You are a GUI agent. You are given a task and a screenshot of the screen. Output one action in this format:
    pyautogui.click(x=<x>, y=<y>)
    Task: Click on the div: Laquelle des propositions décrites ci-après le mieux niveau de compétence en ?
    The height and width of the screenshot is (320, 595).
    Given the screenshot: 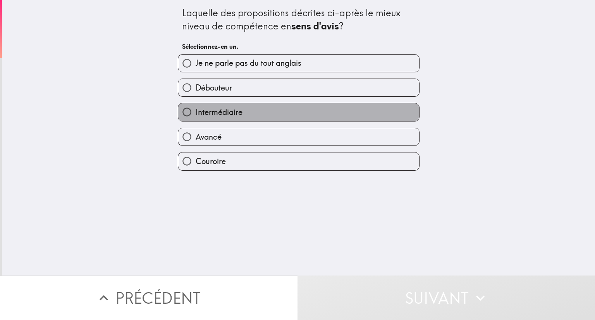 What is the action you would take?
    pyautogui.click(x=298, y=19)
    